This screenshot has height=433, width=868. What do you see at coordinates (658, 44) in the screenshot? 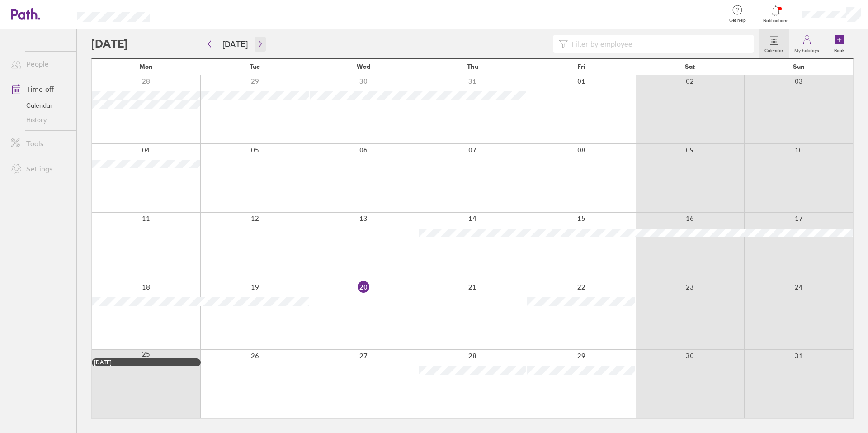
I see `input: Filter by employee` at bounding box center [658, 44].